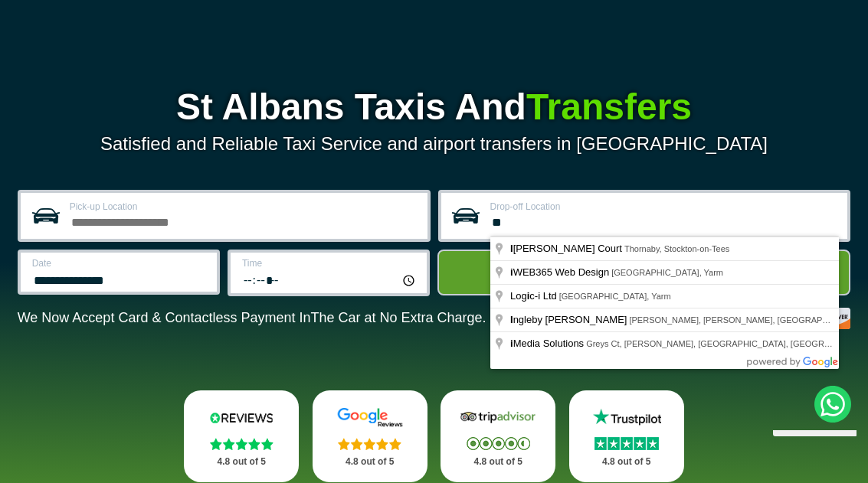  I want to click on img: Google, so click(370, 418).